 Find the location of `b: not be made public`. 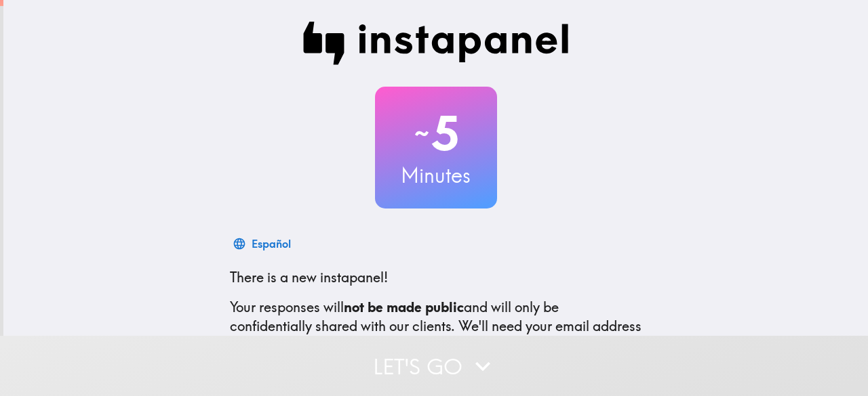

b: not be made public is located at coordinates (404, 307).